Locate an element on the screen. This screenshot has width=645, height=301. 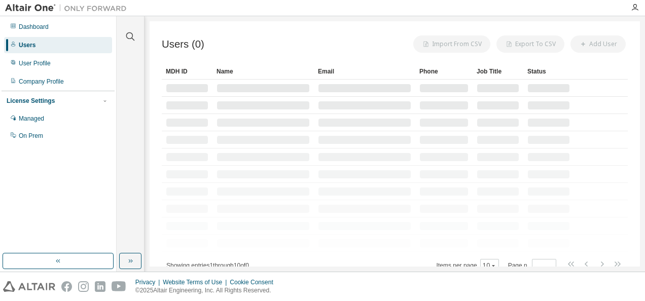
div: Job Title is located at coordinates (498, 71).